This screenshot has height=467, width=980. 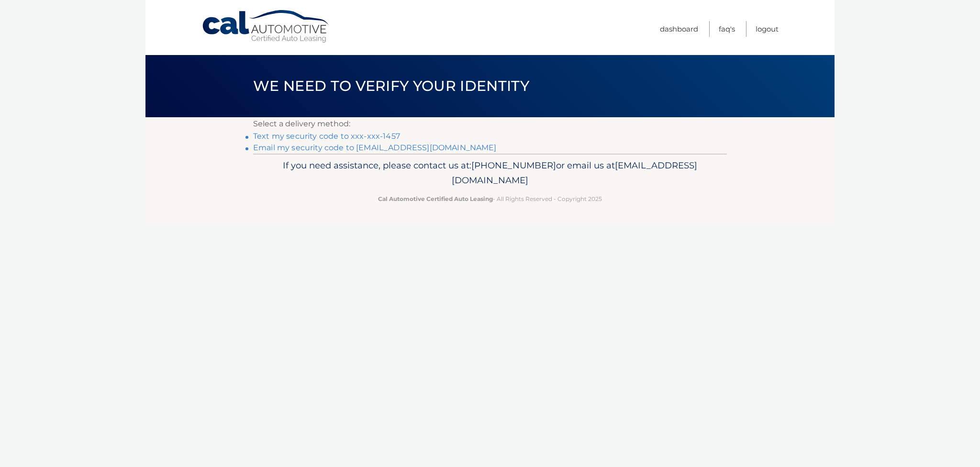 What do you see at coordinates (490, 198) in the screenshot?
I see `p: - All Rights Reserved - Copyright 2025` at bounding box center [490, 198].